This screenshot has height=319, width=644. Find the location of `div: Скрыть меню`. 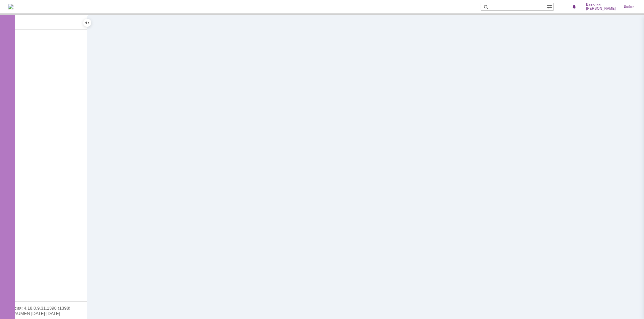

div: Скрыть меню is located at coordinates (87, 23).